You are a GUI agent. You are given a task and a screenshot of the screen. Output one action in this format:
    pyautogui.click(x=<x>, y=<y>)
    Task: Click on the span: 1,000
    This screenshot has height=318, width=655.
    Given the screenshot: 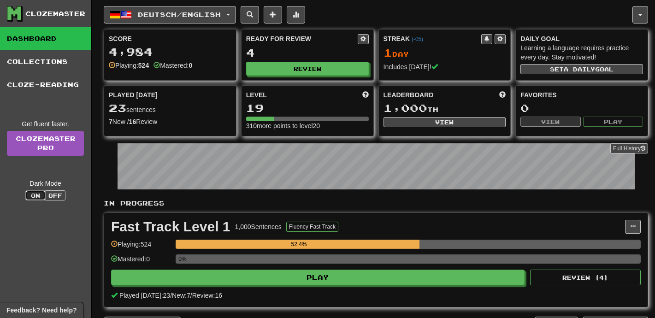 What is the action you would take?
    pyautogui.click(x=405, y=108)
    